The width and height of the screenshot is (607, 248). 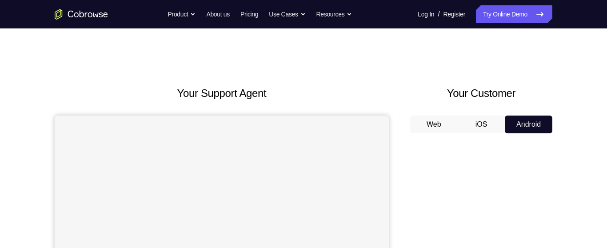 What do you see at coordinates (81, 14) in the screenshot?
I see `a: Go to the home page` at bounding box center [81, 14].